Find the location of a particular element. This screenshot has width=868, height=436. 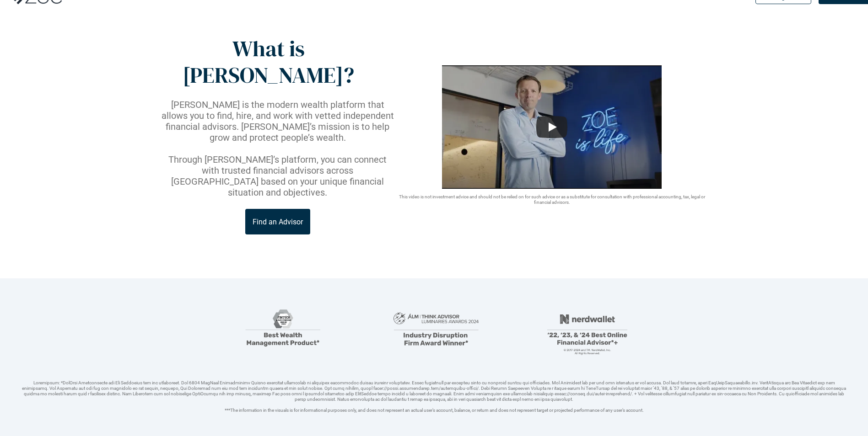

a: Find an Advisor is located at coordinates (278, 221).